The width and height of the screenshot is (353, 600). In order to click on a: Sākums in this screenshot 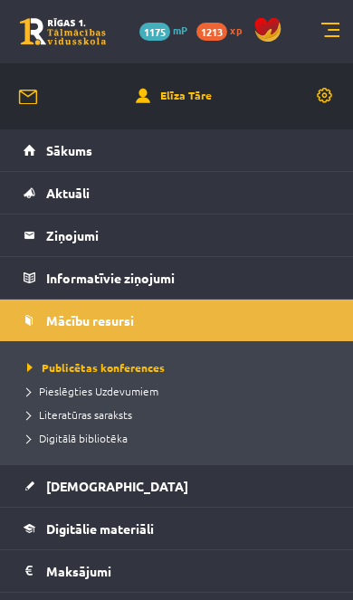, I will do `click(176, 150)`.